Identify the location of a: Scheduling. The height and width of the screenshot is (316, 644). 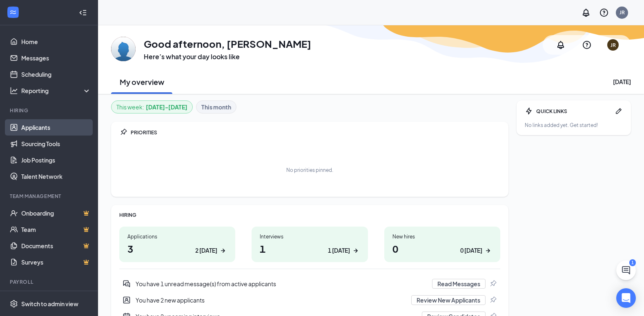
(56, 74).